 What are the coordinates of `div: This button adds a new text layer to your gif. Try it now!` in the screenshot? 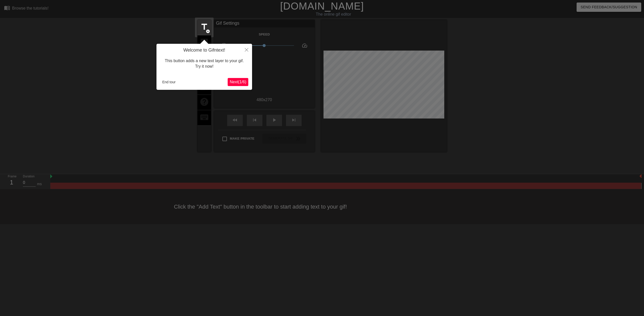 It's located at (204, 64).